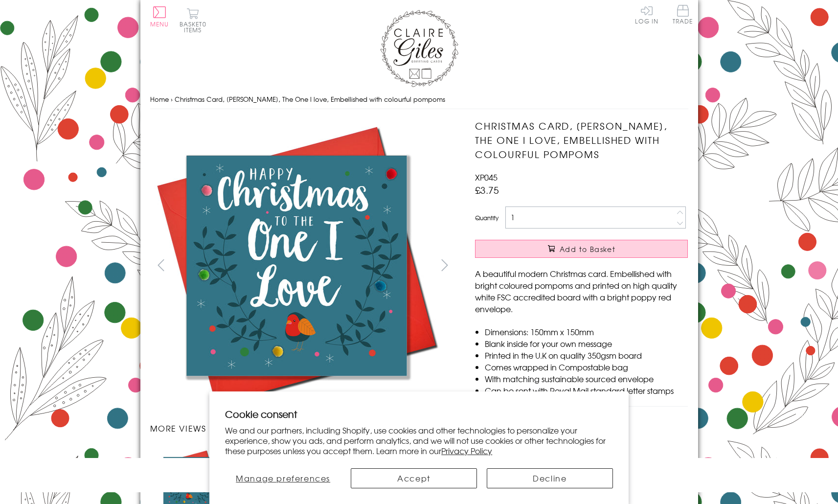  Describe the element at coordinates (586, 332) in the screenshot. I see `li: Dimensions: 150mm x 150mm` at that location.